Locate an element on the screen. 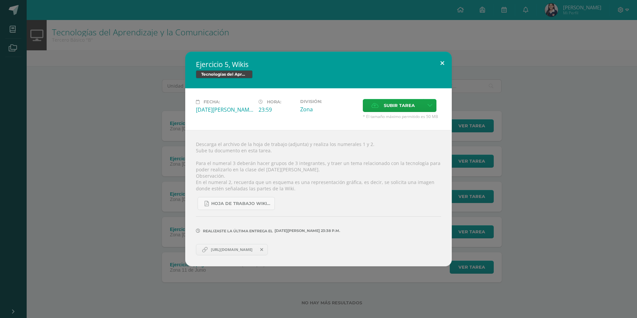 The width and height of the screenshot is (637, 318). span: Remover entrega is located at coordinates (262, 250).